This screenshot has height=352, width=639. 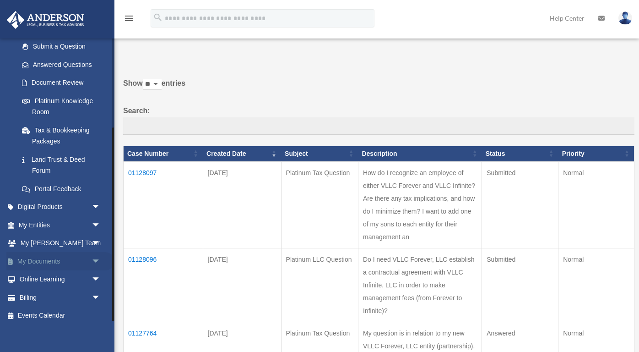 I want to click on a: Billingarrow_drop_down, so click(x=60, y=297).